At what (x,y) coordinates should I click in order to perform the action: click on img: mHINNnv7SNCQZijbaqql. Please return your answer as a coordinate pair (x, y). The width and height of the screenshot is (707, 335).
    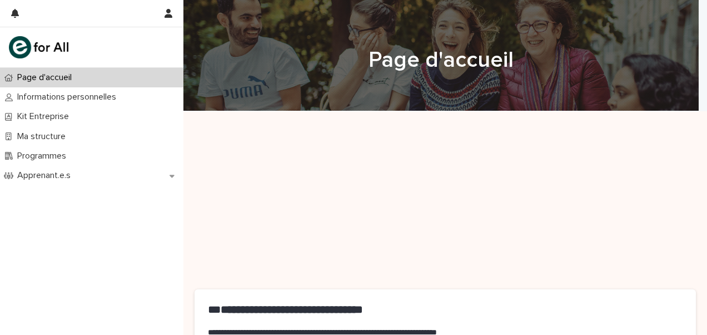
    Looking at the image, I should click on (38, 47).